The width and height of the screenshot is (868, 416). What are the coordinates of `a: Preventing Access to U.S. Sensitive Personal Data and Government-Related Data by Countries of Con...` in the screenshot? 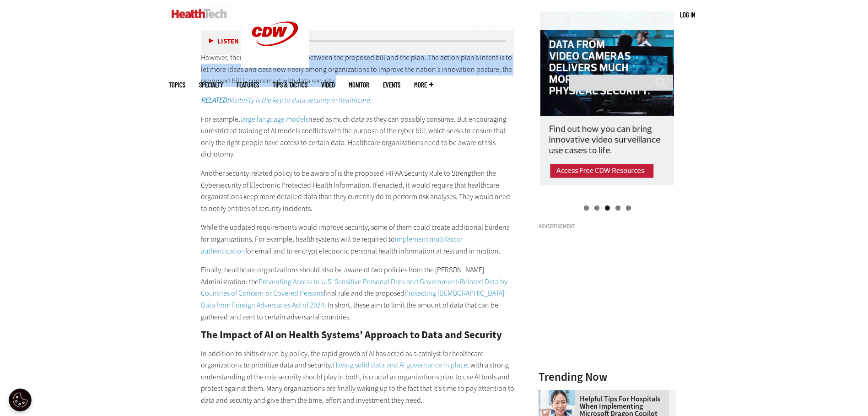 It's located at (354, 287).